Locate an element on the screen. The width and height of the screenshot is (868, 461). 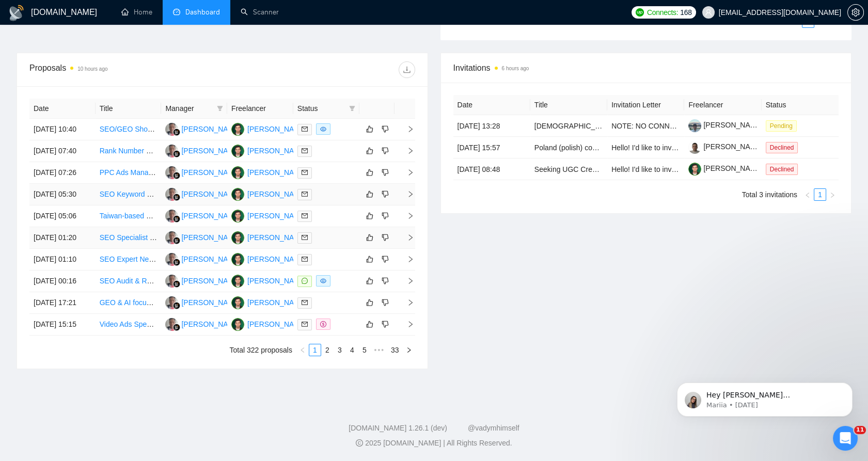
span: copyright is located at coordinates (359, 442).